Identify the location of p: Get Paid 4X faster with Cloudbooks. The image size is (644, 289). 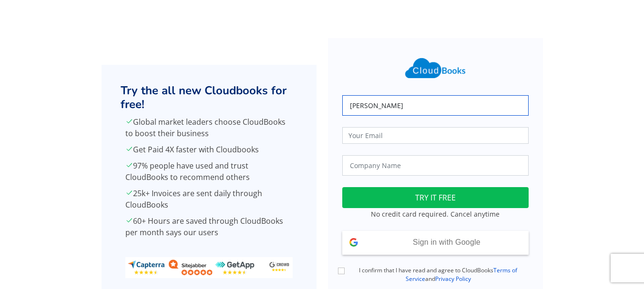
(209, 149).